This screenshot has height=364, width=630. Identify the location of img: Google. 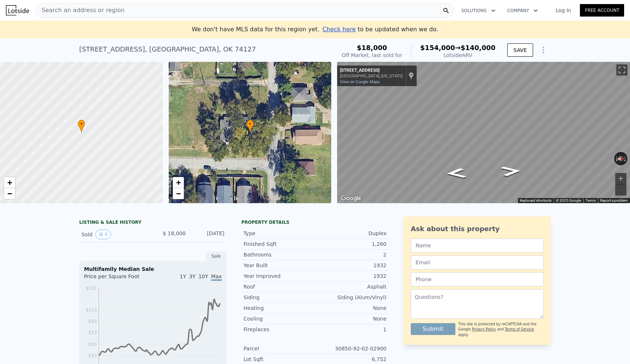
(351, 199).